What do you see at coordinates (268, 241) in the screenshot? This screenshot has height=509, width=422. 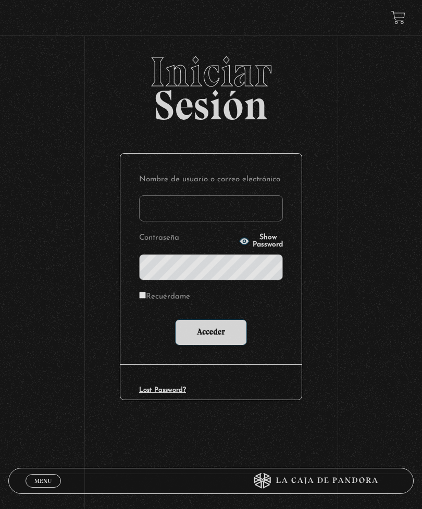 I see `span: Show Password` at bounding box center [268, 241].